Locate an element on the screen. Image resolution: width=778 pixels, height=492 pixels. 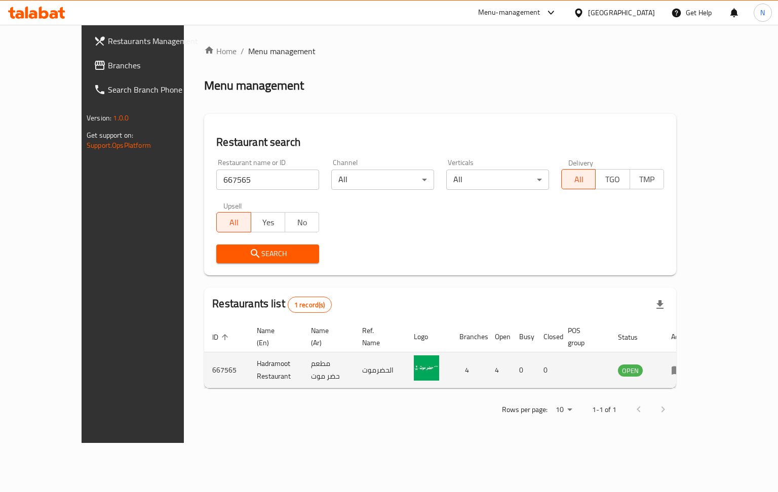
td: الحضرموت is located at coordinates (380, 370).